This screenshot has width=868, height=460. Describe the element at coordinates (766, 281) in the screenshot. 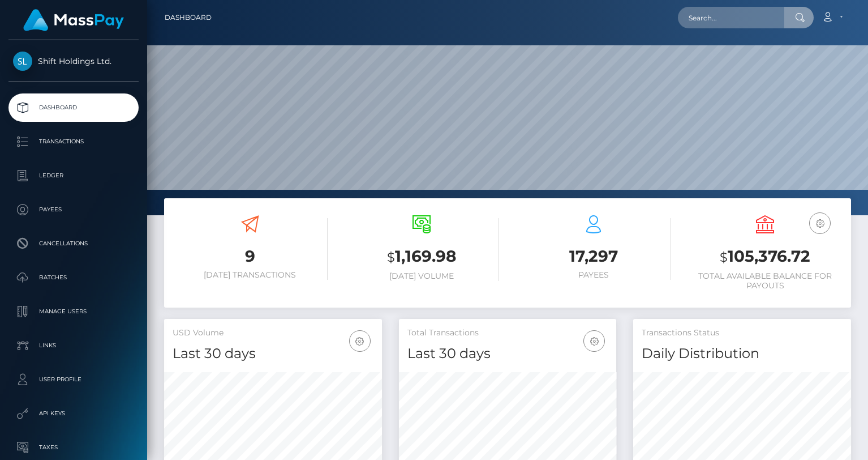

I see `h6: Total Available Balance for Payouts` at that location.